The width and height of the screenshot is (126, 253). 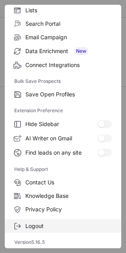 What do you see at coordinates (63, 81) in the screenshot?
I see `label: Bulk Save Prospects` at bounding box center [63, 81].